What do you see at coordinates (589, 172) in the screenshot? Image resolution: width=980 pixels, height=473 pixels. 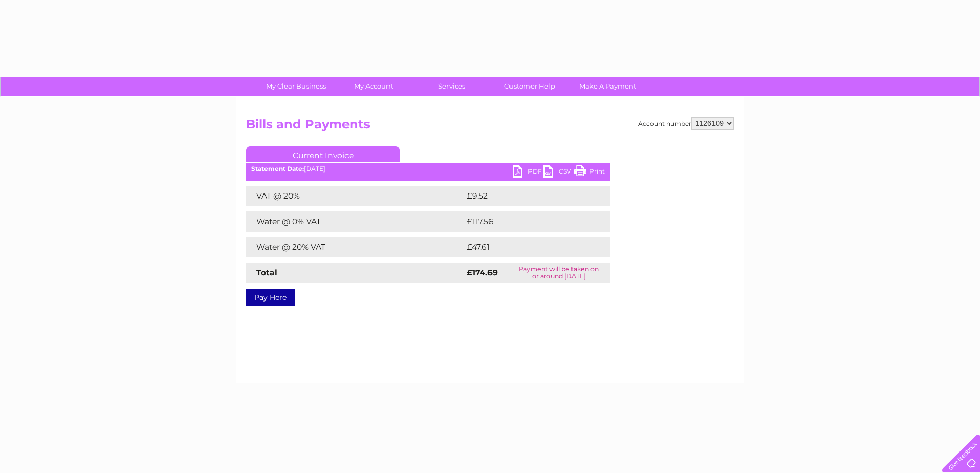 I see `a: Print` at bounding box center [589, 172].